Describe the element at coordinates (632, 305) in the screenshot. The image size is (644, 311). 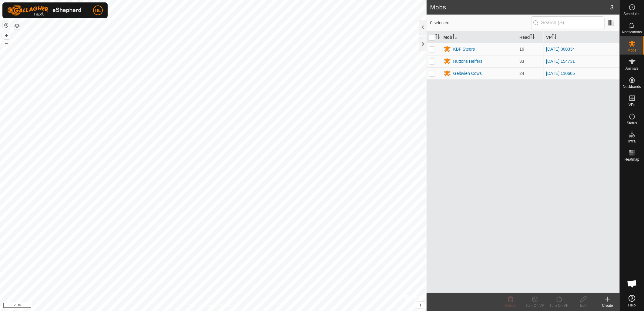
I see `span: Help` at that location.